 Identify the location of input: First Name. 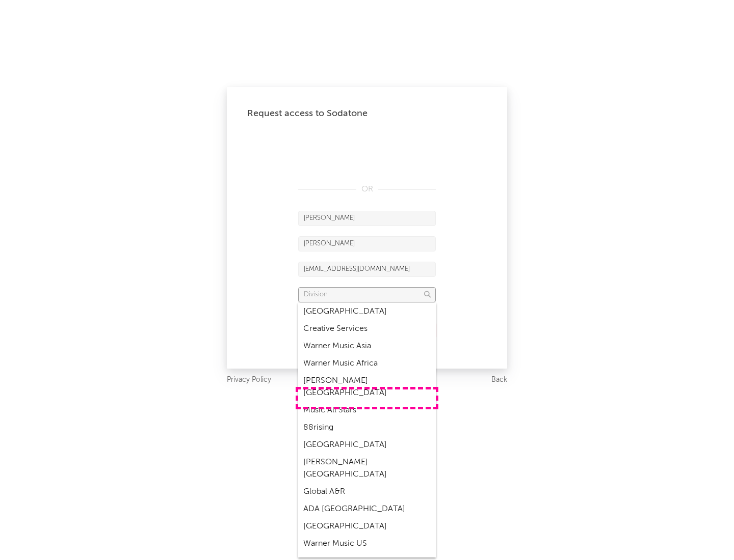
(367, 218).